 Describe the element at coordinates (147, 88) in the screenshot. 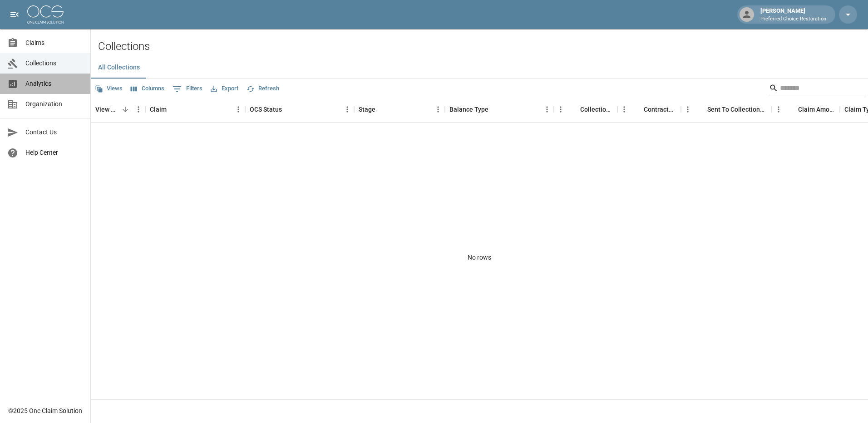

I see `button: Select columns` at that location.